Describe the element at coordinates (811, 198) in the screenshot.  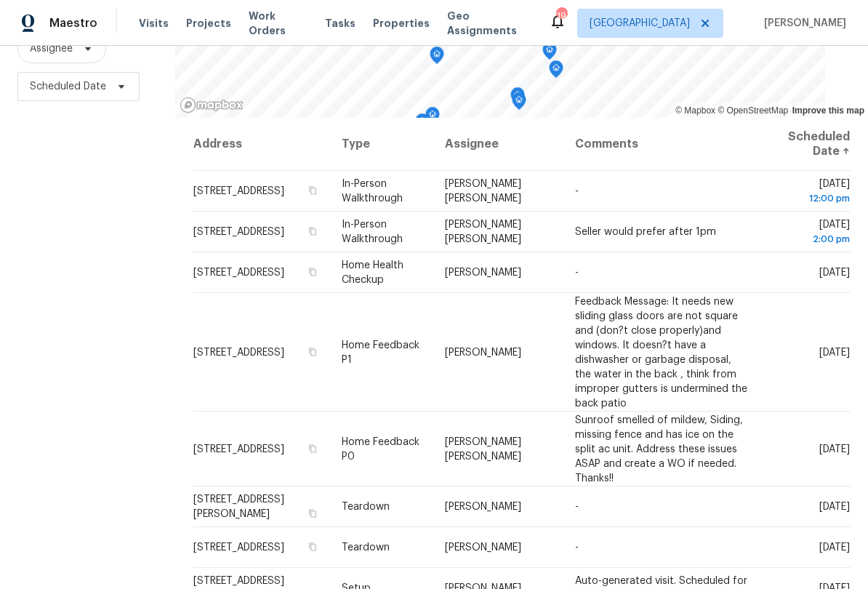
I see `div: 12:00 pm` at that location.